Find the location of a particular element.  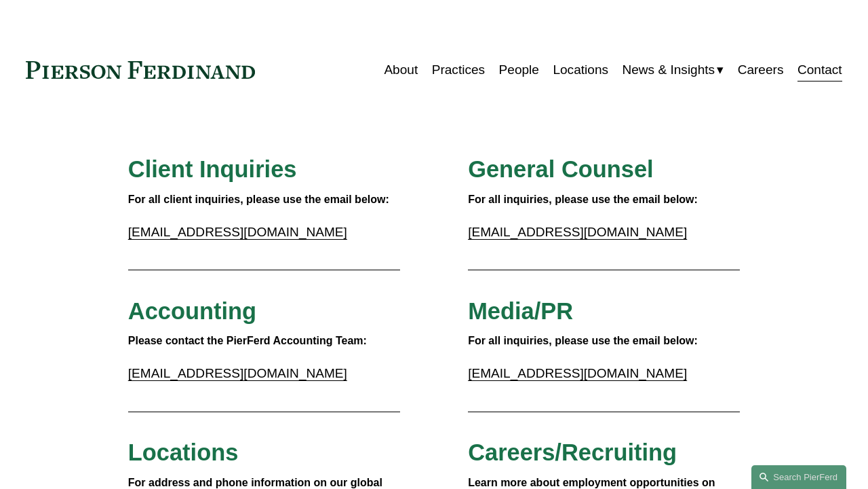

a: People is located at coordinates (519, 70).